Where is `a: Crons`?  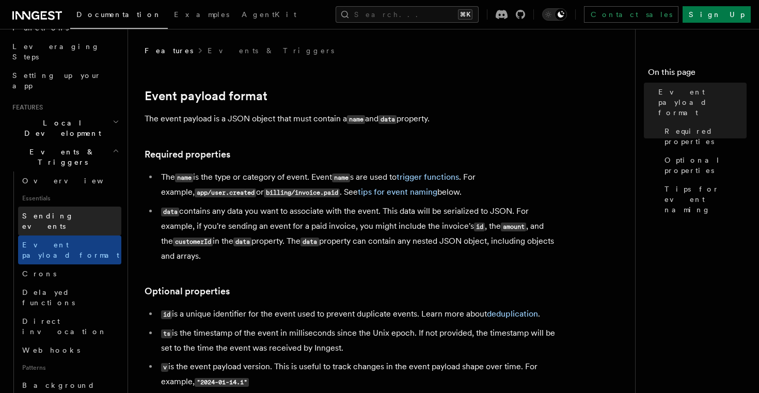
a: Crons is located at coordinates (70, 274).